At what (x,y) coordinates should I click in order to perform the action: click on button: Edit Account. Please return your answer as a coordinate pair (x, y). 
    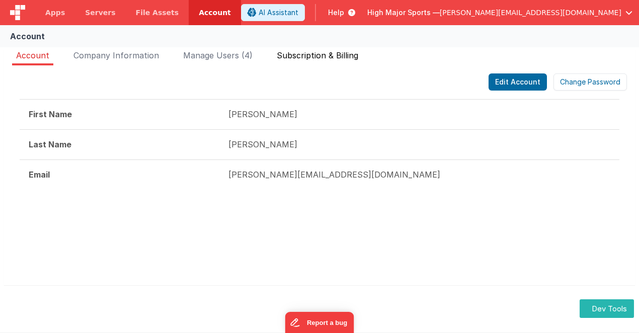
    Looking at the image, I should click on (518, 82).